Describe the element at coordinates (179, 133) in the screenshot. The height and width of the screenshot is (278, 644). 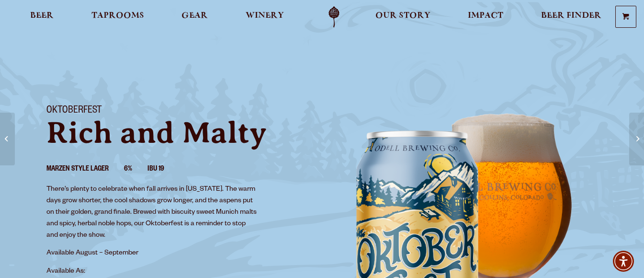
I see `p: Rich and Malty` at that location.